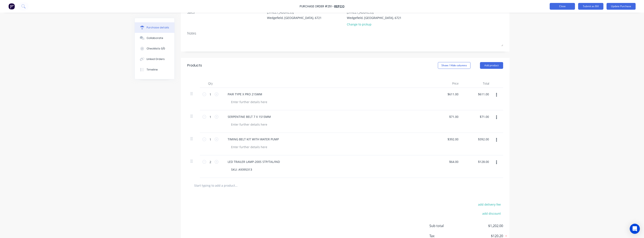 The width and height of the screenshot is (644, 238). What do you see at coordinates (492, 66) in the screenshot?
I see `button: Add product` at bounding box center [492, 66].